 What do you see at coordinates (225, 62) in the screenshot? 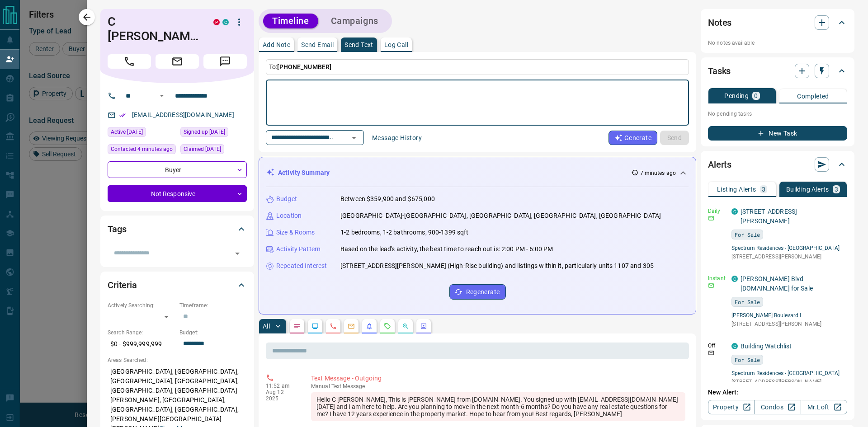
I see `span: Message` at bounding box center [225, 62].